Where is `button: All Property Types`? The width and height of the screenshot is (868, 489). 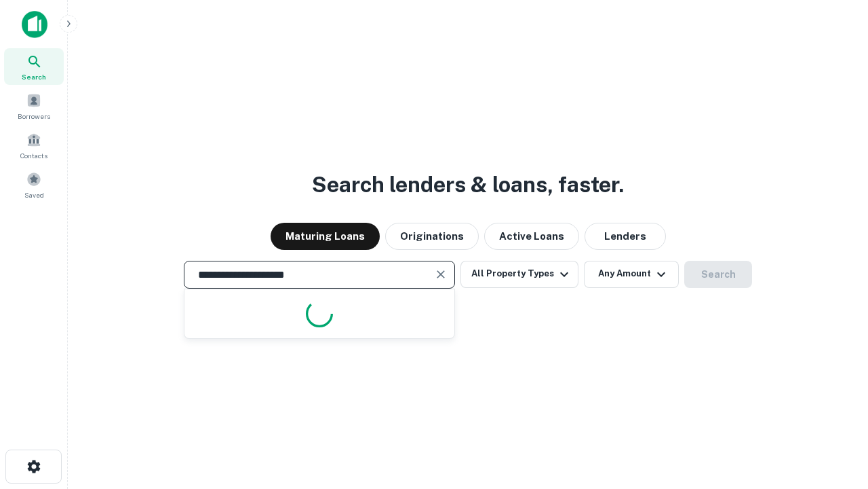 button: All Property Types is located at coordinates (520, 274).